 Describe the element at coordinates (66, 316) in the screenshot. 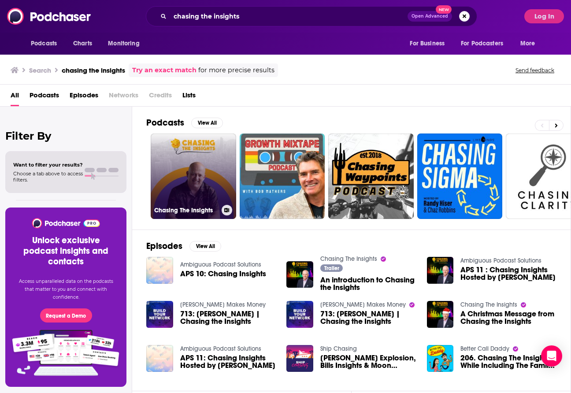

I see `button: Request a Demo` at that location.